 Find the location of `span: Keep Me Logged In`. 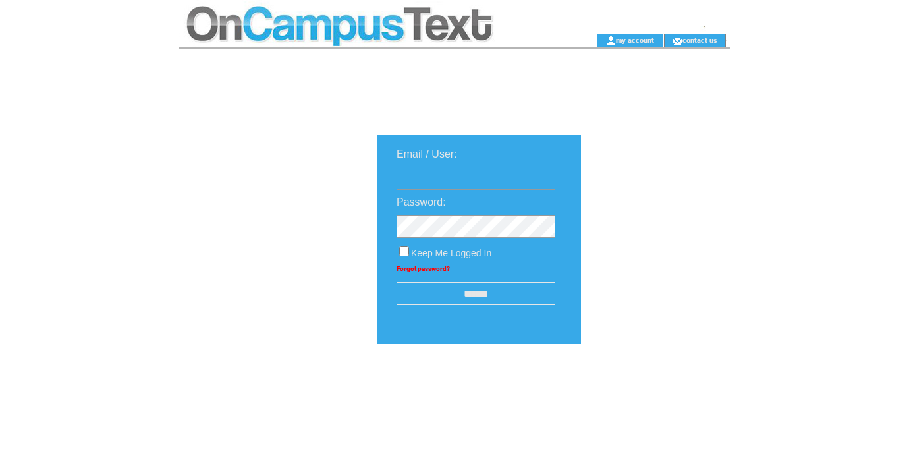

span: Keep Me Logged In is located at coordinates (451, 253).